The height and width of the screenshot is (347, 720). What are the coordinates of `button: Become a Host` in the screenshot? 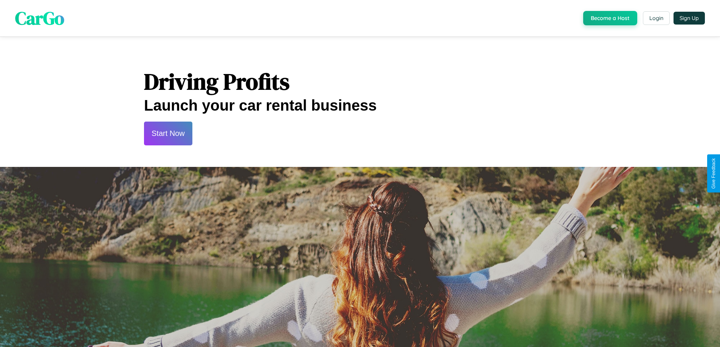 It's located at (610, 18).